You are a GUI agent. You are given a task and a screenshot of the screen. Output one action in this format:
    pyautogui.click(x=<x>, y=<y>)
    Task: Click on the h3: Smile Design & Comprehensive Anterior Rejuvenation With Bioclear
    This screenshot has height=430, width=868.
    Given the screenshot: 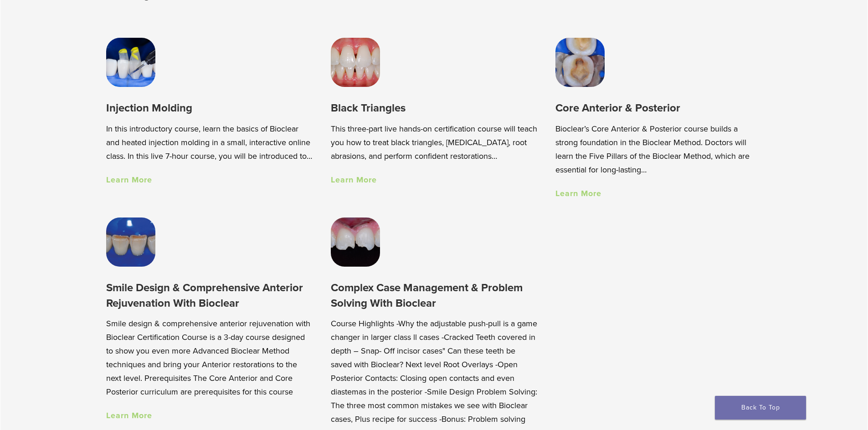 What is the action you would take?
    pyautogui.click(x=209, y=295)
    